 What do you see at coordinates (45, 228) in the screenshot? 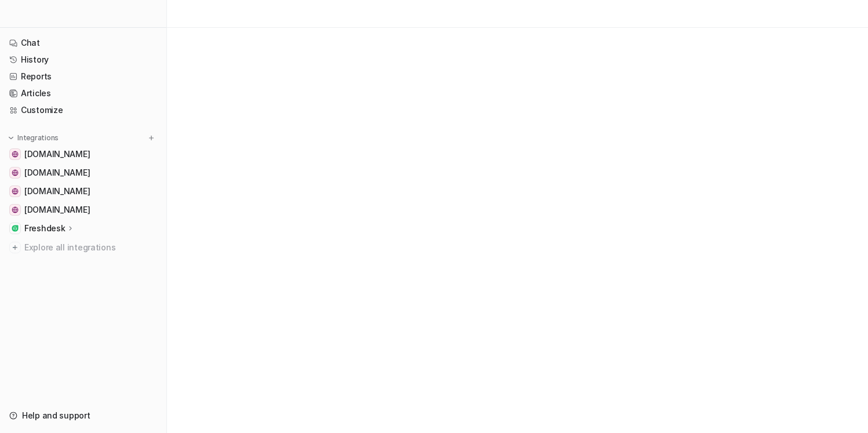
I see `p: Freshdesk` at bounding box center [45, 228].